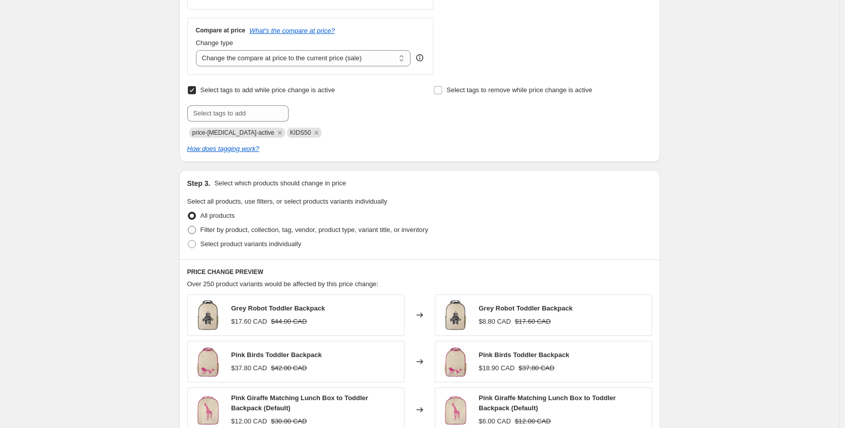  I want to click on span: $30.00 CAD, so click(289, 421).